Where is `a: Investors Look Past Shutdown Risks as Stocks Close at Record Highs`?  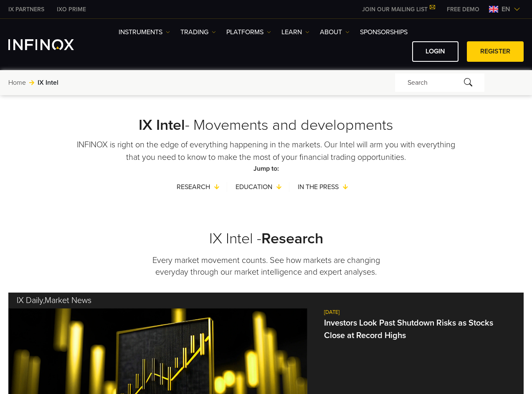 a: Investors Look Past Shutdown Risks as Stocks Close at Record Highs is located at coordinates (408, 330).